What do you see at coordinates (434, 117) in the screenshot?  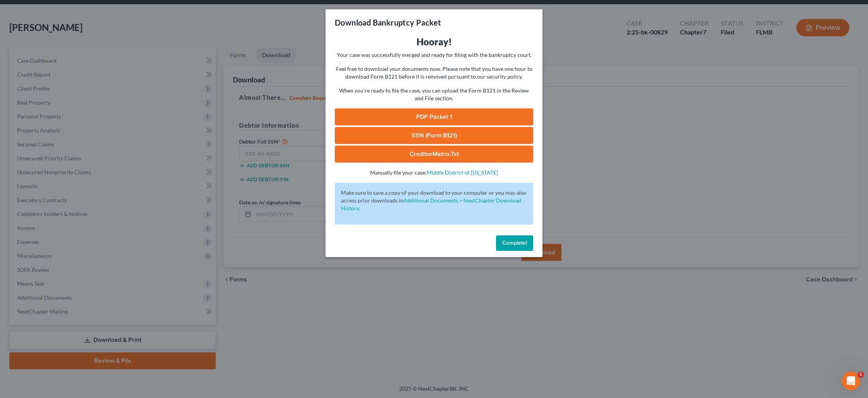 I see `a: PDF Packet 1` at bounding box center [434, 117].